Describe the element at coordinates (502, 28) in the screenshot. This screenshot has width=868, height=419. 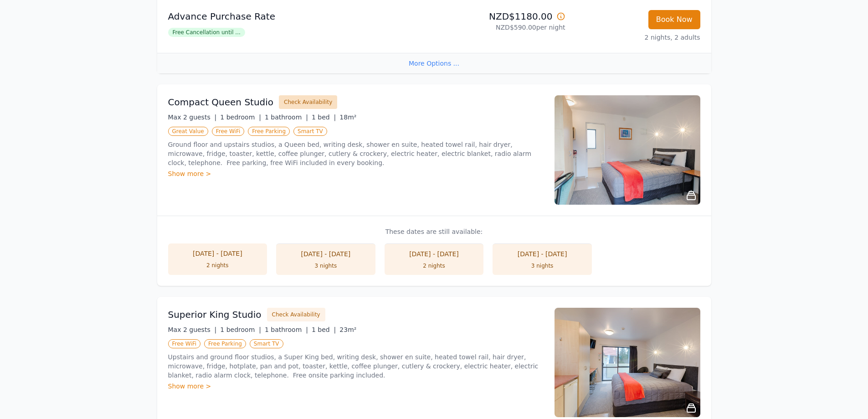
I see `p: NZD$590.00 per night` at that location.